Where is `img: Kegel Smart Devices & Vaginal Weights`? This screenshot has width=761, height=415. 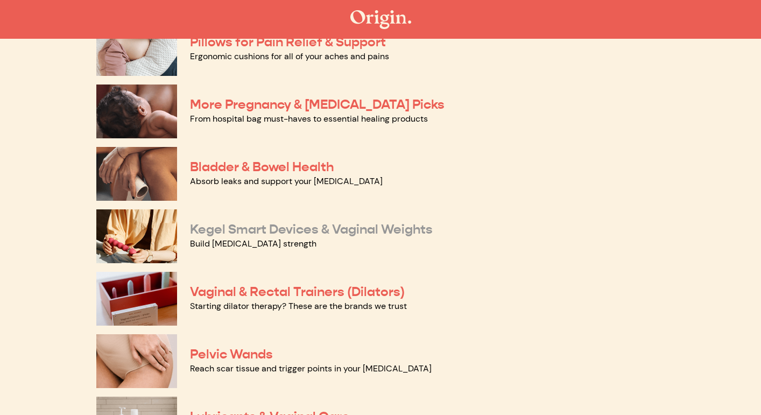 img: Kegel Smart Devices & Vaginal Weights is located at coordinates (137, 236).